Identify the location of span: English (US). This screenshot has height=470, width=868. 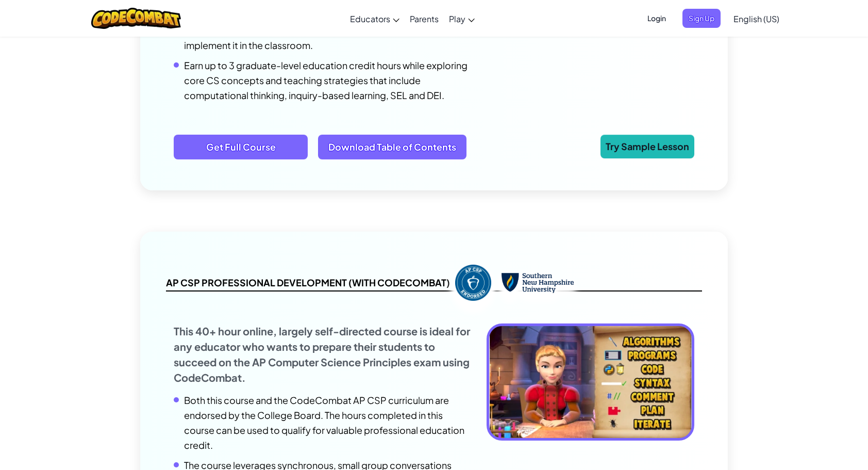
(756, 19).